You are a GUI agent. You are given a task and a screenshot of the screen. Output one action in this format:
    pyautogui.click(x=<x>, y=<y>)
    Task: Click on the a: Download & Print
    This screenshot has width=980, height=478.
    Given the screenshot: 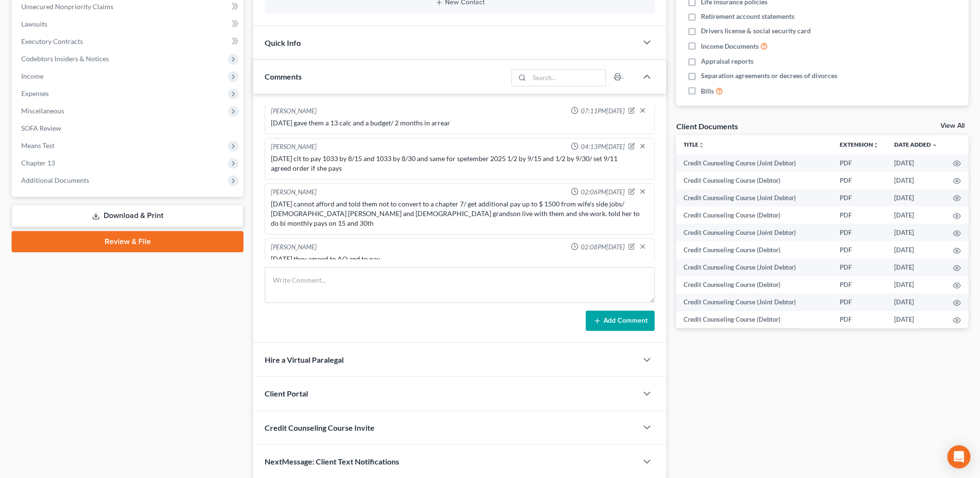 What is the action you would take?
    pyautogui.click(x=127, y=216)
    